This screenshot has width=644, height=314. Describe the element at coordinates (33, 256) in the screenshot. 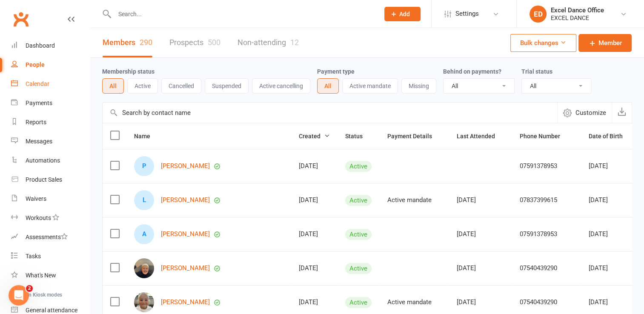

I see `div: Tasks` at that location.